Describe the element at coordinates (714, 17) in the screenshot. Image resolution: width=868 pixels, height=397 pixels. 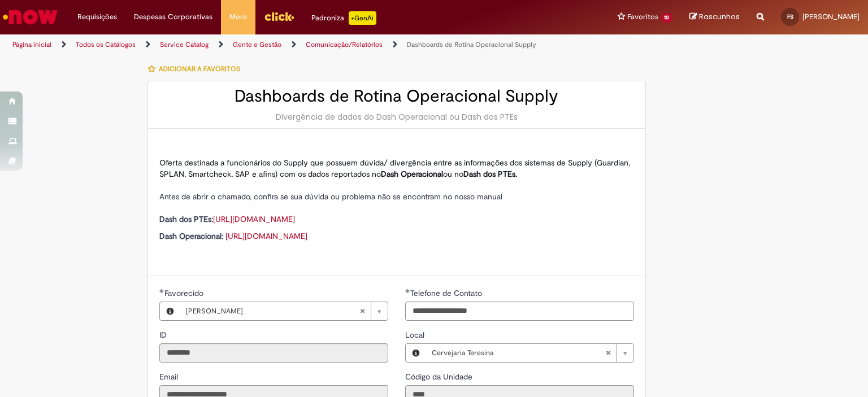
I see `a: Rascunhos` at that location.